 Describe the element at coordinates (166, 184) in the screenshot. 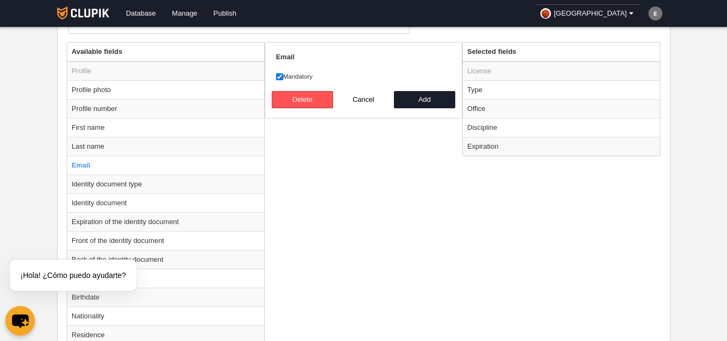

I see `td: Identity document type` at that location.